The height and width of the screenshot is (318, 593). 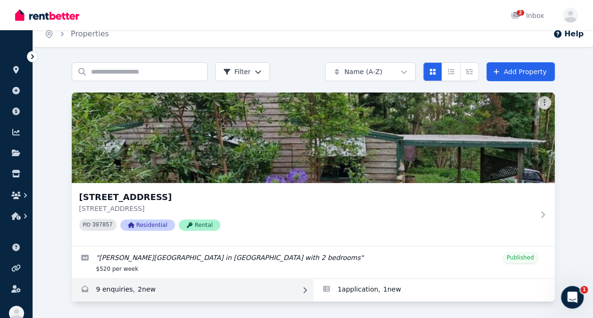 I want to click on a: Add Property, so click(x=520, y=72).